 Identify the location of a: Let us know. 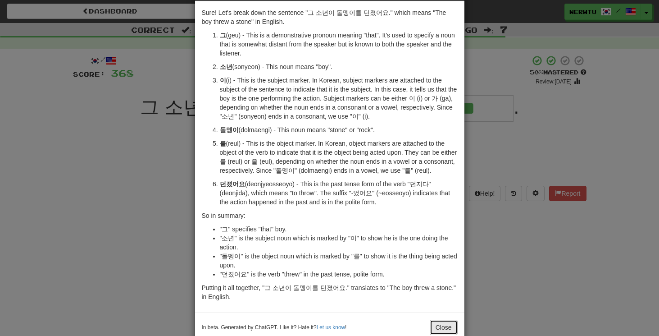
(331, 327).